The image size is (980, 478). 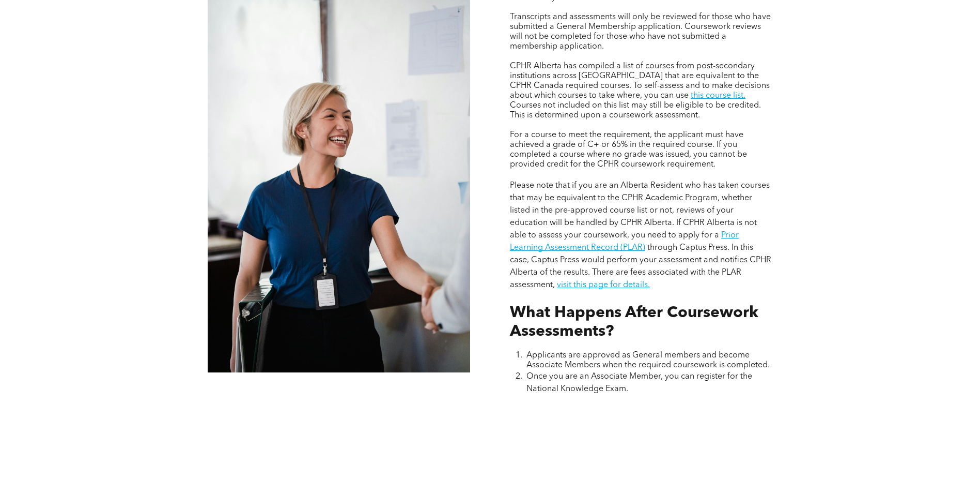 What do you see at coordinates (634, 322) in the screenshot?
I see `span: What Happens After Coursework Assessments?` at bounding box center [634, 322].